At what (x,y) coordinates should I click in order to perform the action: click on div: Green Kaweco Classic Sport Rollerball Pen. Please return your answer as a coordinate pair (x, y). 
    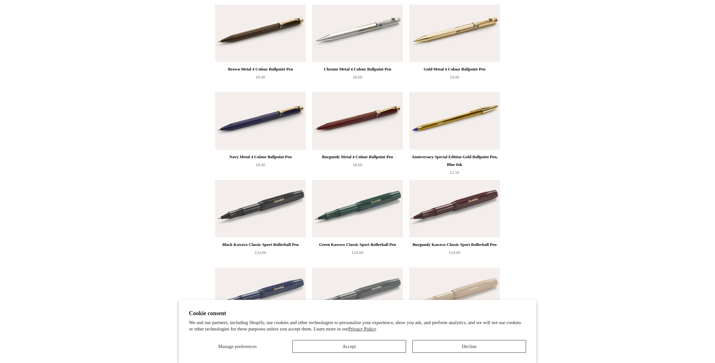
    Looking at the image, I should click on (357, 245).